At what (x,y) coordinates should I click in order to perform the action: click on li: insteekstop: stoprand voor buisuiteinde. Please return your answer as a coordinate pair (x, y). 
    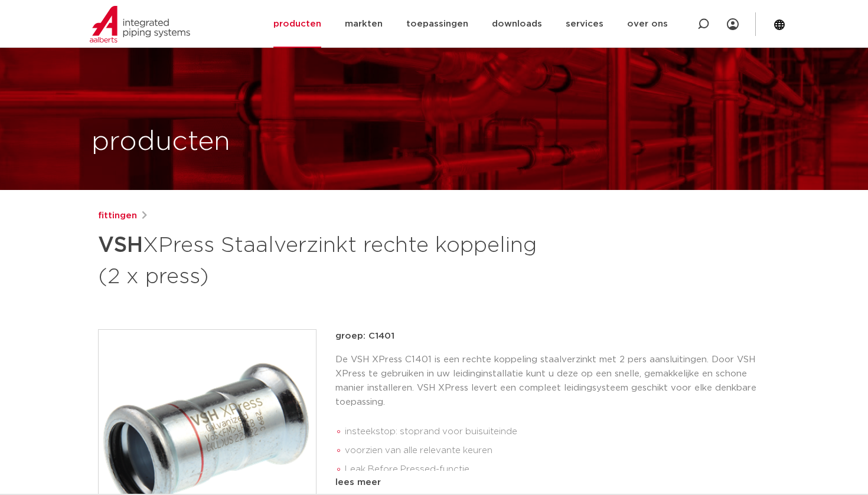
    Looking at the image, I should click on (557, 432).